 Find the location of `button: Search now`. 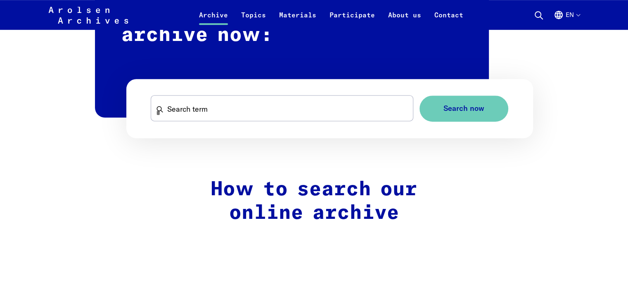

button: Search now is located at coordinates (464, 108).